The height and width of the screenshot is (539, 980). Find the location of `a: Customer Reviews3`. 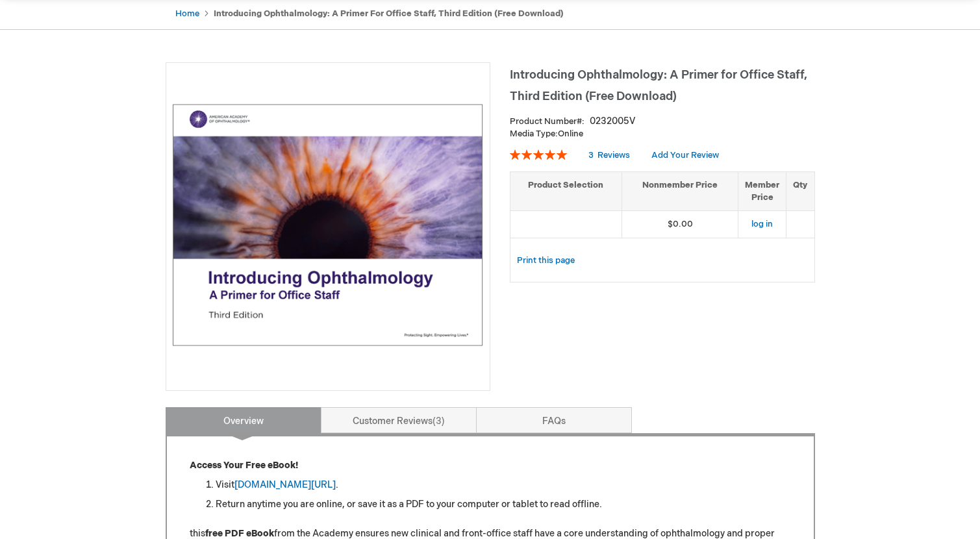

a: Customer Reviews3 is located at coordinates (399, 420).